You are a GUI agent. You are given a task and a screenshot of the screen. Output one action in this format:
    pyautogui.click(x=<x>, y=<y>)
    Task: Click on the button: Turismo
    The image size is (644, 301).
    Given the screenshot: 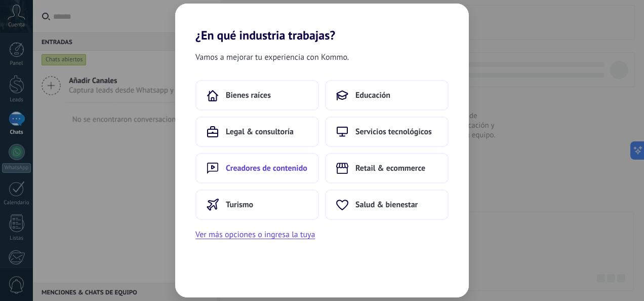 What is the action you would take?
    pyautogui.click(x=257, y=205)
    